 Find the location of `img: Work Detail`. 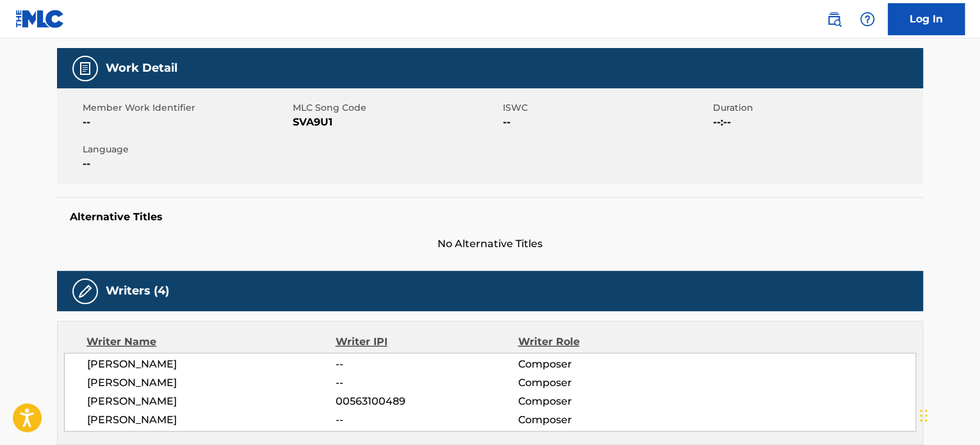

img: Work Detail is located at coordinates (85, 68).